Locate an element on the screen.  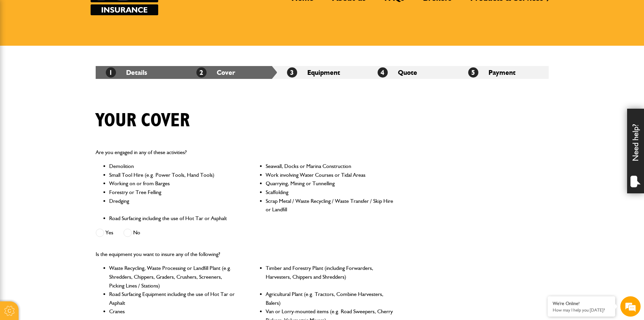
li: Quarrying, Mining or Tunnelling is located at coordinates (330, 183).